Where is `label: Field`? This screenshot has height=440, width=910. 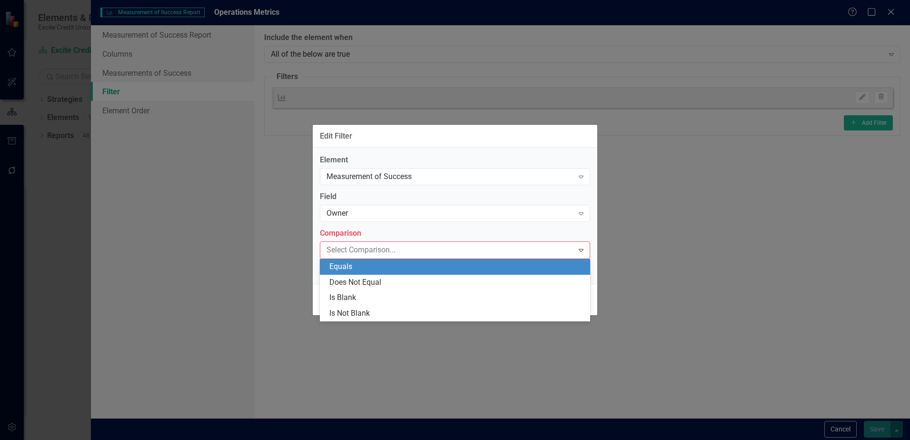 label: Field is located at coordinates (455, 197).